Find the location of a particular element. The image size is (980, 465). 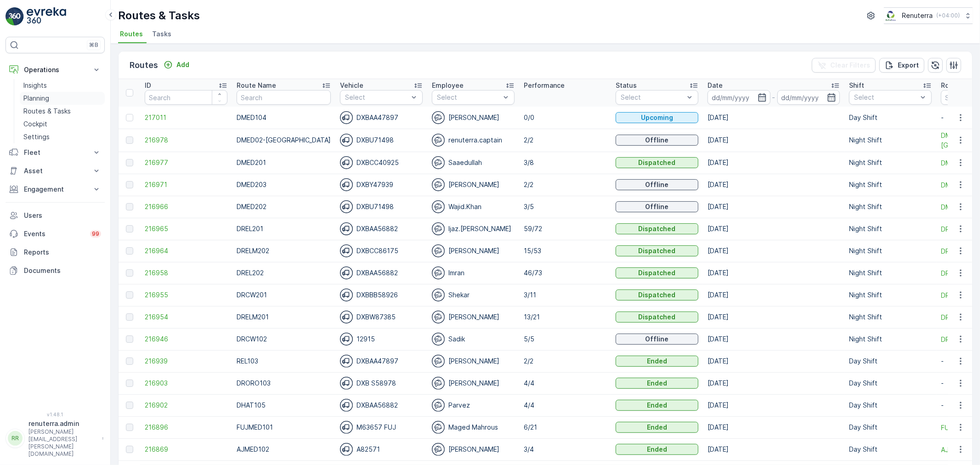

a: Documents is located at coordinates (55, 271).